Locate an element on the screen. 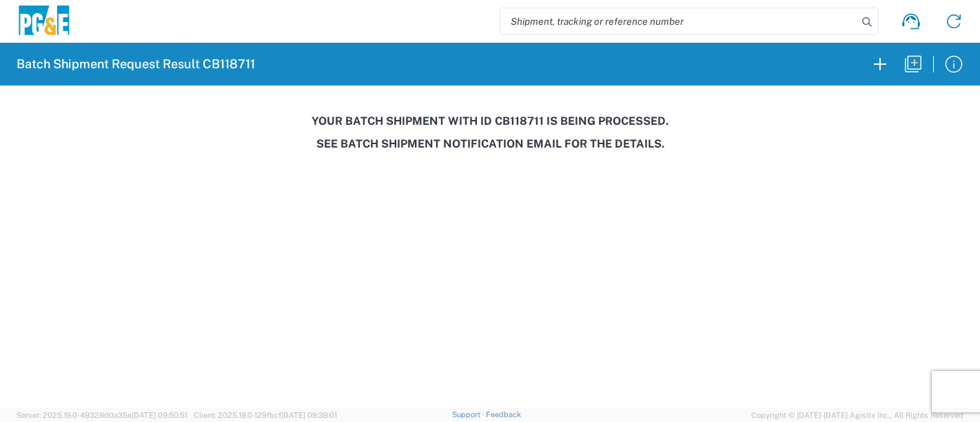 This screenshot has width=980, height=422. span: Server: 2025.19.0-49328d0a35e is located at coordinates (102, 415).